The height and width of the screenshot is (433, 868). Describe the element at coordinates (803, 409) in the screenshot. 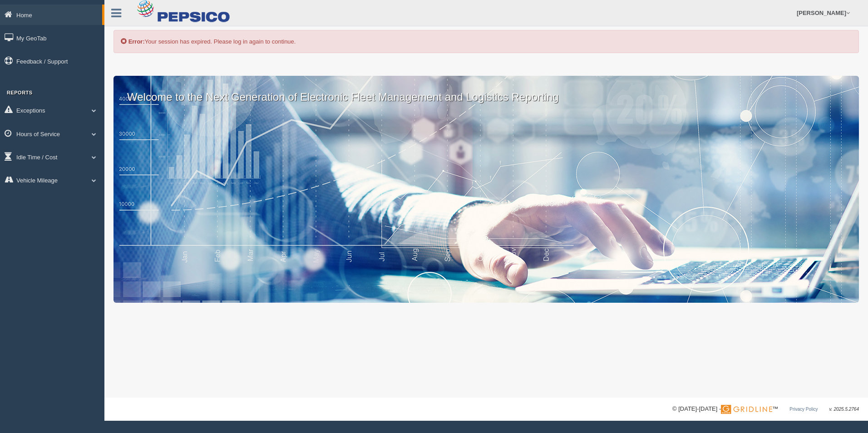

I see `a: Privacy Policy` at that location.